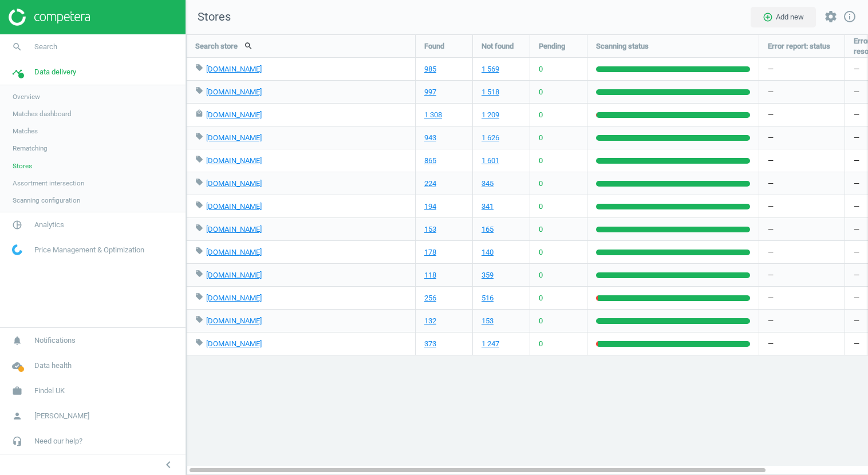 This screenshot has height=475, width=868. I want to click on a: 165, so click(488, 229).